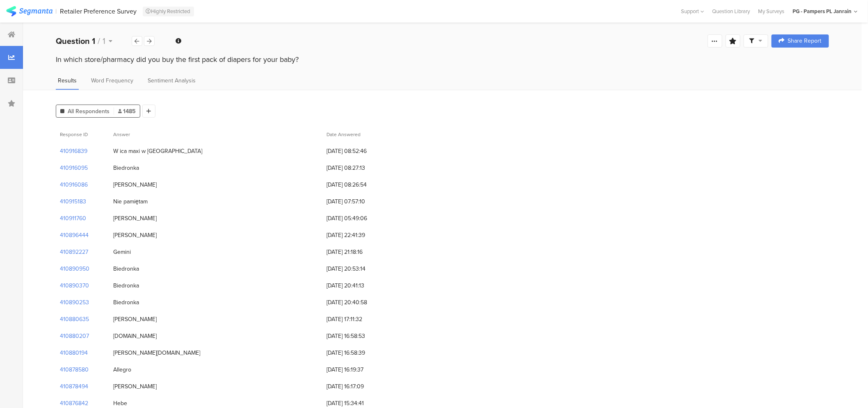  I want to click on section: 410876842, so click(74, 404).